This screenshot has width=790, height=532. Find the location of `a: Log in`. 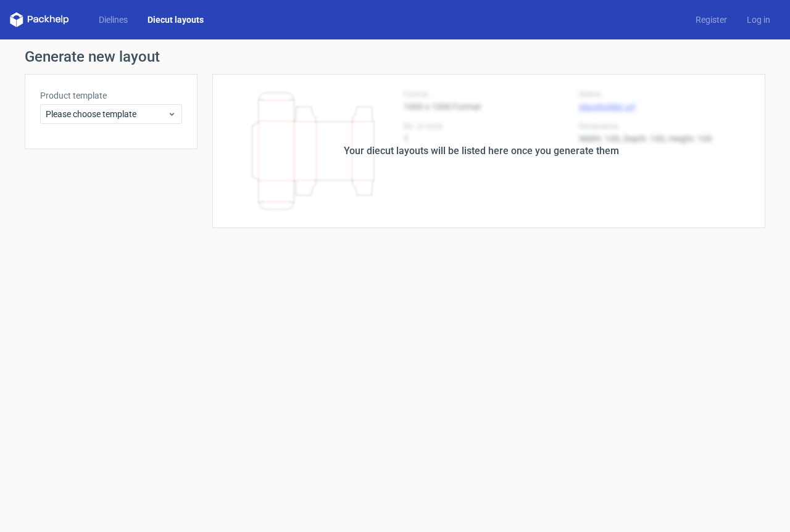

a: Log in is located at coordinates (758, 20).